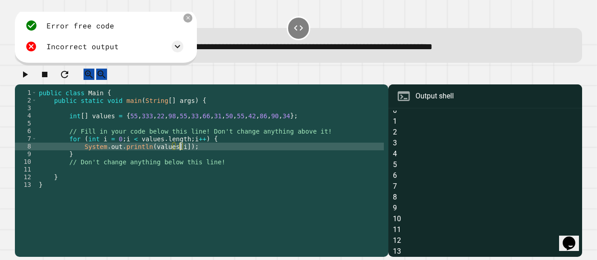 Image resolution: width=597 pixels, height=260 pixels. What do you see at coordinates (26, 93) in the screenshot?
I see `div: 1` at bounding box center [26, 93].